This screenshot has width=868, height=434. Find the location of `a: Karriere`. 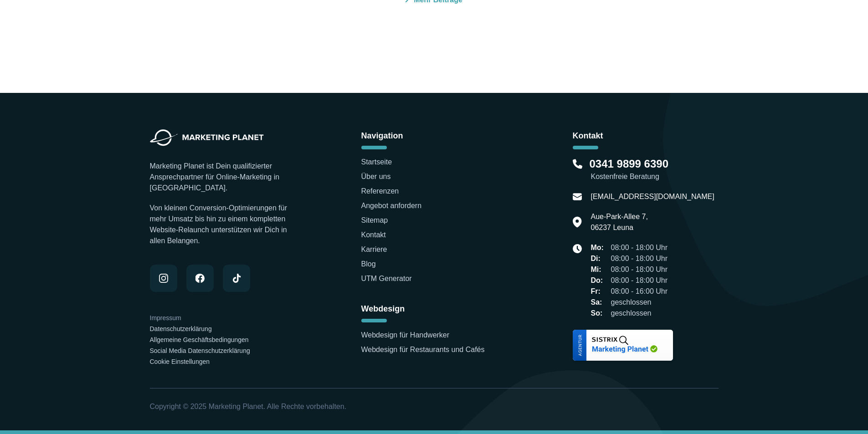

a: Karriere is located at coordinates (375, 249).